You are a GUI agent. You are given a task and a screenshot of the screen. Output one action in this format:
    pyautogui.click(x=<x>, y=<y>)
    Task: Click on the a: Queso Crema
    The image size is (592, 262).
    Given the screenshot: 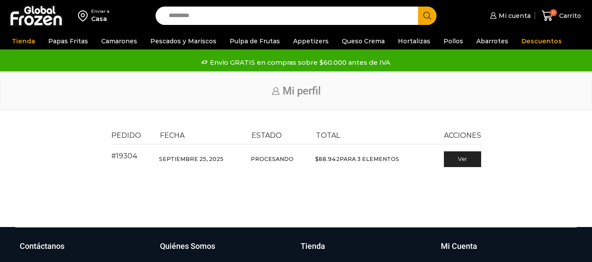 What is the action you would take?
    pyautogui.click(x=363, y=41)
    